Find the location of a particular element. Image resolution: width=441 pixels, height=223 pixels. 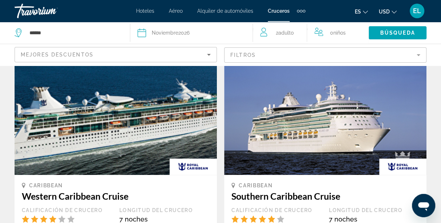

img: 1595236910.png is located at coordinates (326, 117).